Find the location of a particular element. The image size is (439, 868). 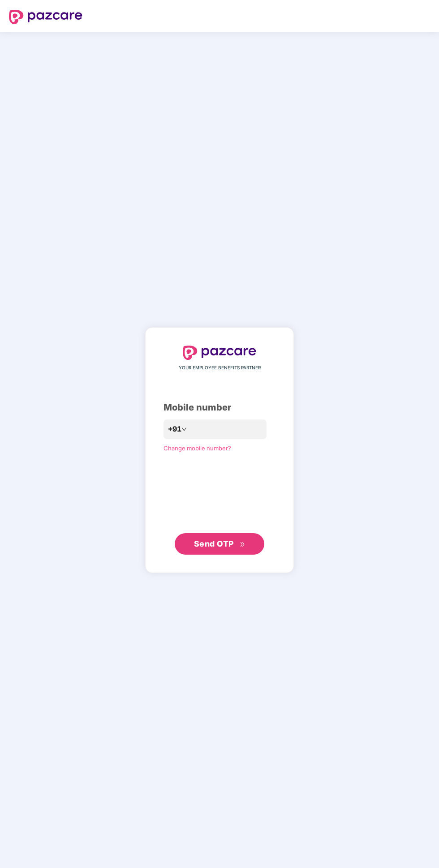

a: Change mobile number? is located at coordinates (197, 448).